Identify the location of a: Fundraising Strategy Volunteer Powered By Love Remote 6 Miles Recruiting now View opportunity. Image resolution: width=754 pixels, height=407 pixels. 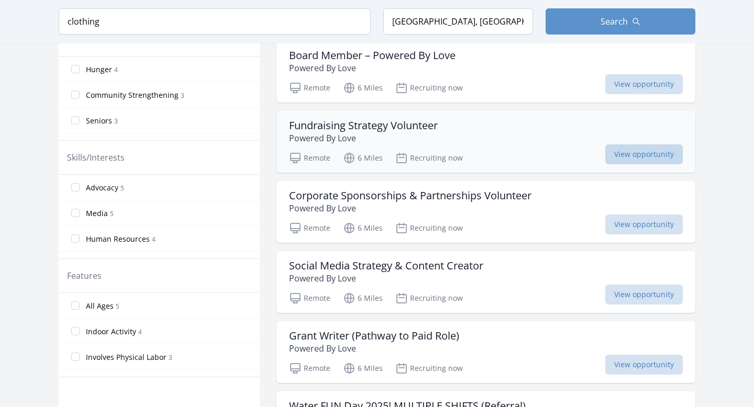
(486, 142).